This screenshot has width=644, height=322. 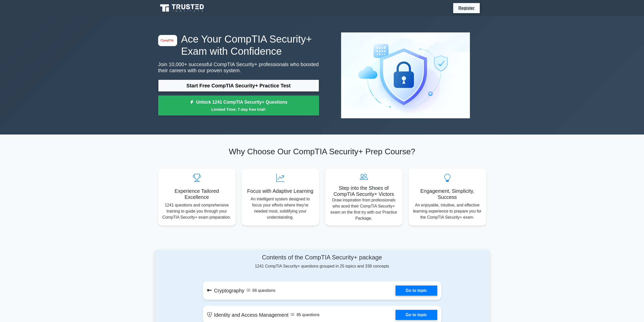 I want to click on h5: Experience Tailored Excellence, so click(x=197, y=194).